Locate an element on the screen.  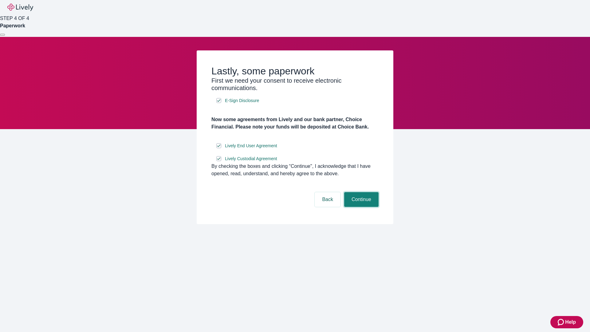
span: E-Sign Disclosure is located at coordinates (242, 100).